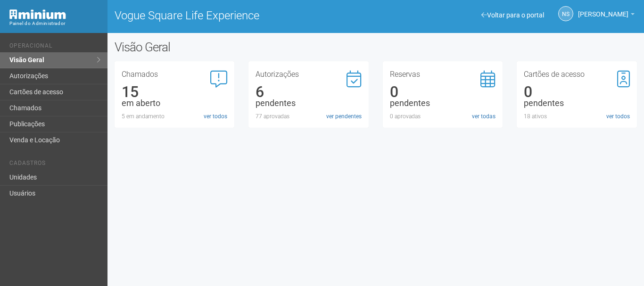 Image resolution: width=644 pixels, height=286 pixels. What do you see at coordinates (443, 74) in the screenshot?
I see `h3: Reservas` at bounding box center [443, 74].